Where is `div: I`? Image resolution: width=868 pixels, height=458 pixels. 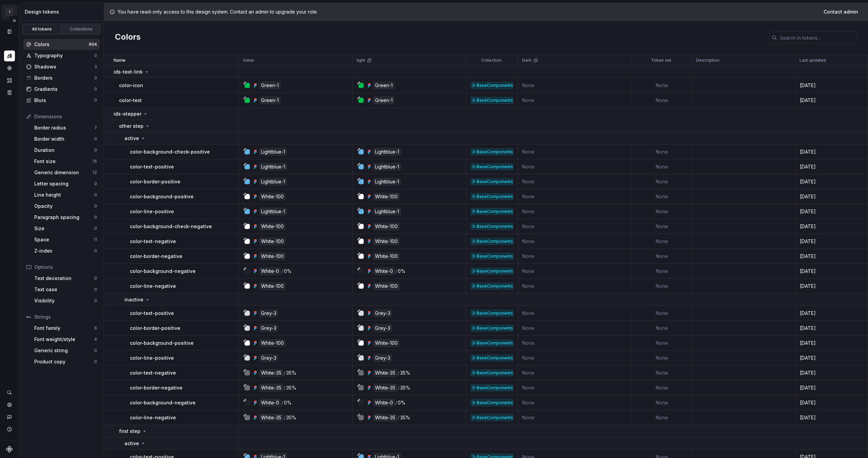
div: I is located at coordinates (10, 11).